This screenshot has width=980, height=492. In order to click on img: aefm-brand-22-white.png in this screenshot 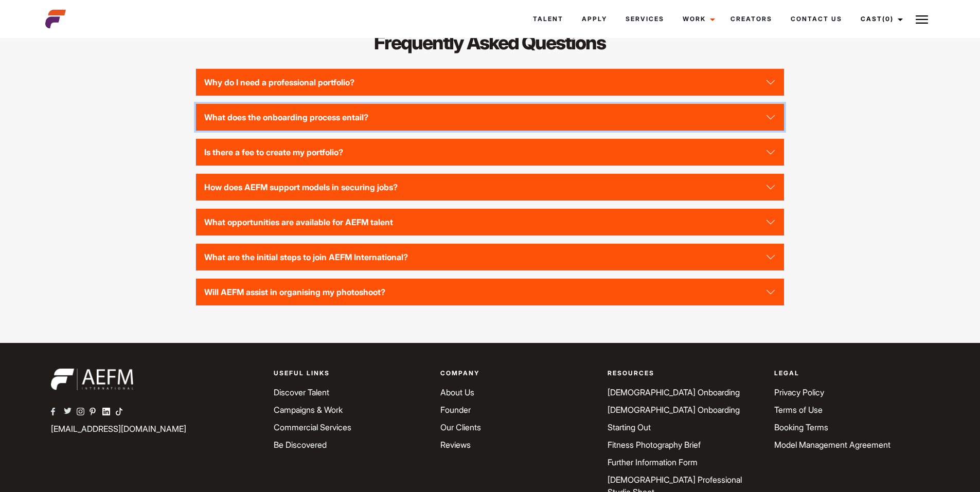, I will do `click(92, 379)`.